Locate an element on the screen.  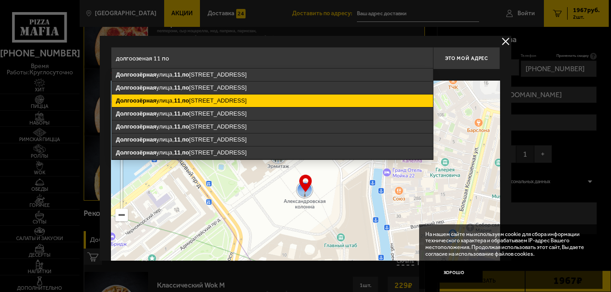
button: delivery type is located at coordinates (505, 41).